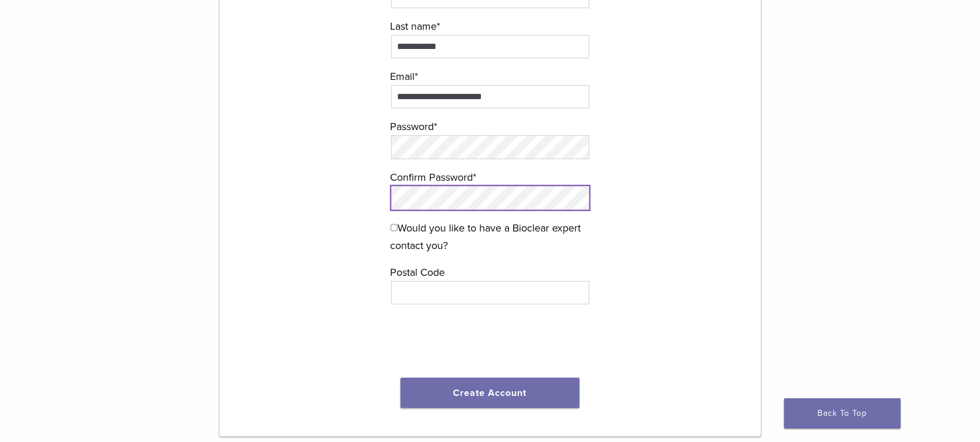  Describe the element at coordinates (490, 126) in the screenshot. I see `label: Password` at that location.